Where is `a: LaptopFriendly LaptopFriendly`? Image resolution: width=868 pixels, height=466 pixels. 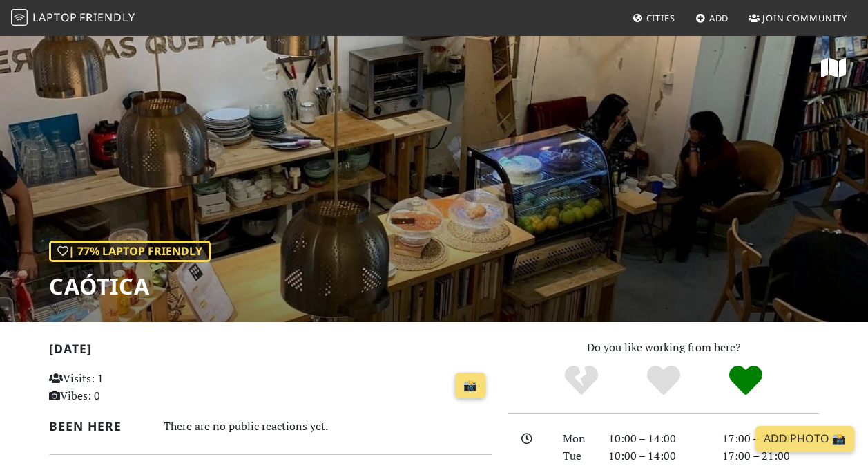 a: LaptopFriendly LaptopFriendly is located at coordinates (73, 18).